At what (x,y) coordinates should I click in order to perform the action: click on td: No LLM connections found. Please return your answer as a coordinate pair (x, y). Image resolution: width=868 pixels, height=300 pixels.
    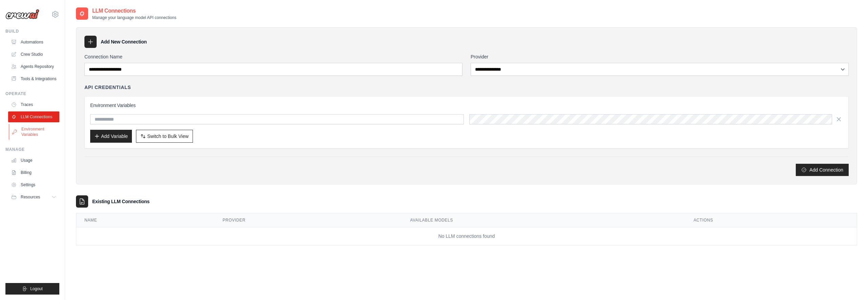
    Looking at the image, I should click on (466, 236).